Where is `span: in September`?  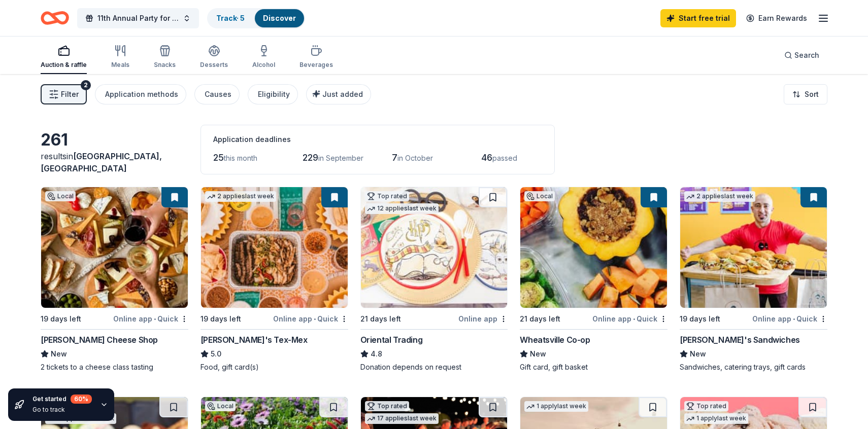
span: in September is located at coordinates (340, 158).